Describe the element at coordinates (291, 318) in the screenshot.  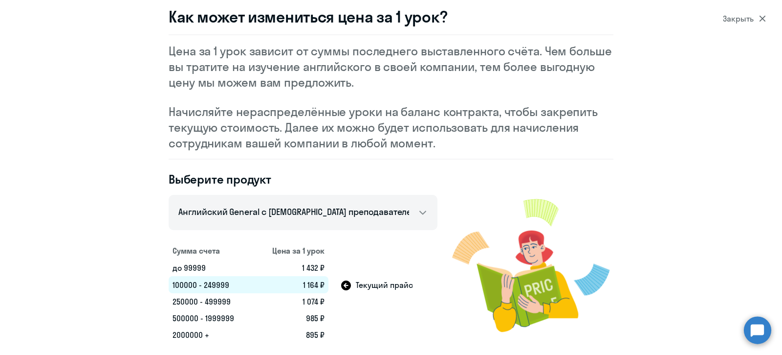
I see `td: 985 ₽` at that location.